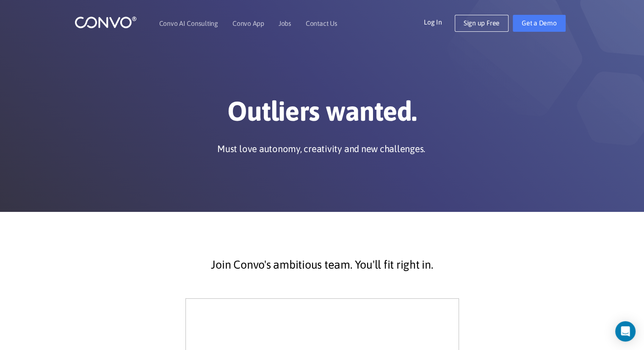 The width and height of the screenshot is (644, 350). What do you see at coordinates (105, 22) in the screenshot?
I see `img: logo_1.png` at bounding box center [105, 22].